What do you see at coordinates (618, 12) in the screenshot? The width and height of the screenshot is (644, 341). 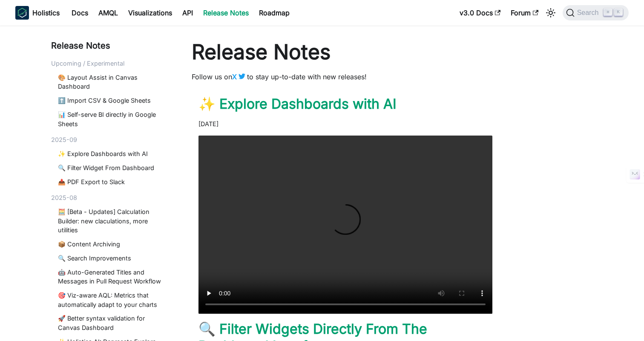 I see `kbd: K` at bounding box center [618, 12].